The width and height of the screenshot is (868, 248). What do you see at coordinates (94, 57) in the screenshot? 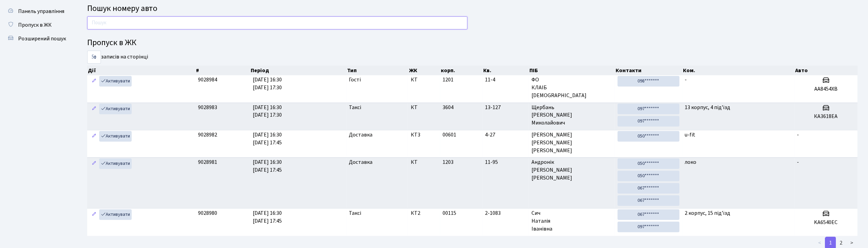
I see `select: записів на сторінці` at bounding box center [94, 57].